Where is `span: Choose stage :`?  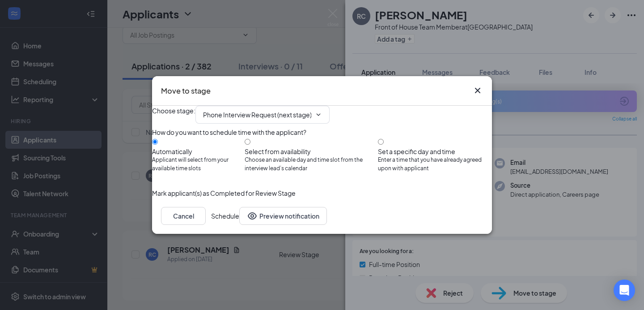 span: Choose stage : is located at coordinates (174, 115).